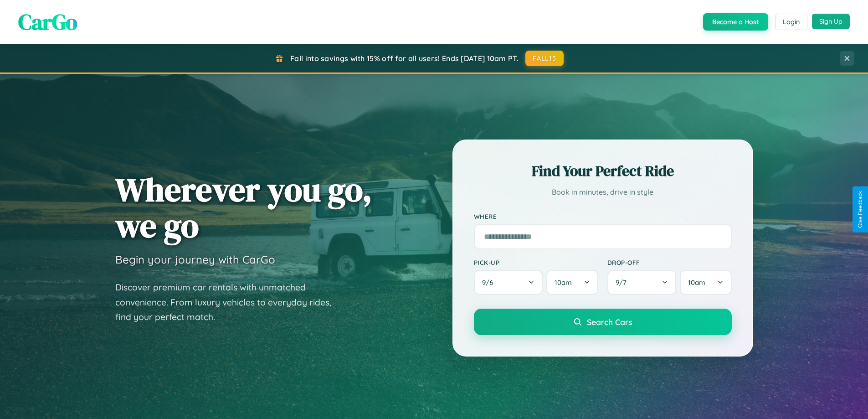 The width and height of the screenshot is (868, 419). Describe the element at coordinates (603, 171) in the screenshot. I see `h2: Find Your Perfect Ride` at that location.